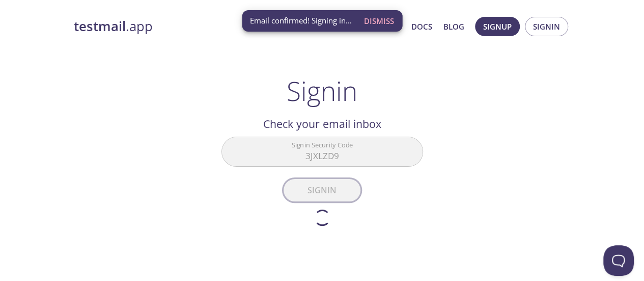 The height and width of the screenshot is (281, 644). What do you see at coordinates (546, 26) in the screenshot?
I see `span: Signin` at bounding box center [546, 26].